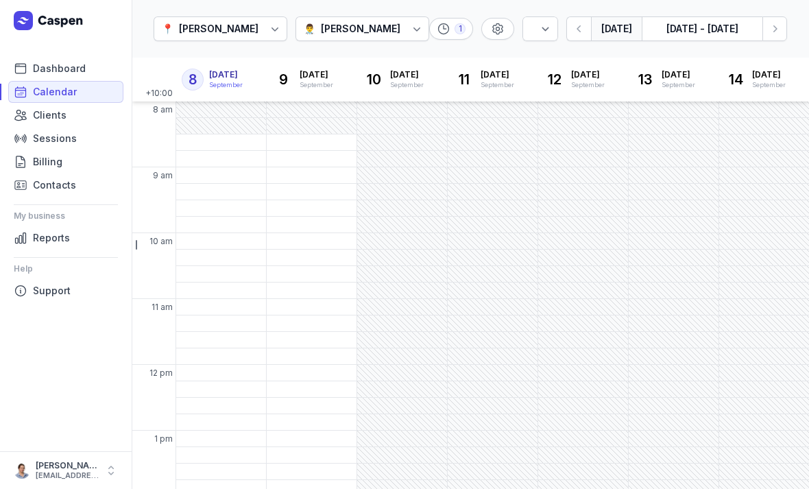 This screenshot has width=809, height=489. Describe the element at coordinates (162, 307) in the screenshot. I see `span: 11 am` at that location.